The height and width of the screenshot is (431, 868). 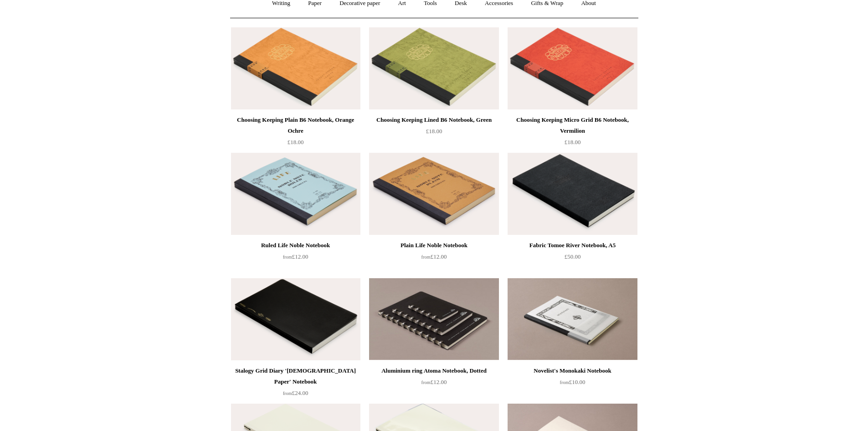 I want to click on a: Aluminium ring Atoma Notebook, Dotted from£12.00, so click(x=434, y=384).